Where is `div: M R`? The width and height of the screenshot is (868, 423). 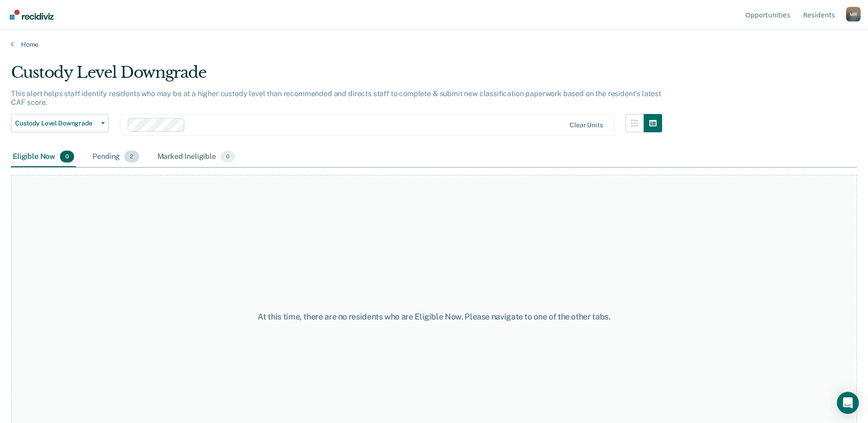
div: M R is located at coordinates (853, 14).